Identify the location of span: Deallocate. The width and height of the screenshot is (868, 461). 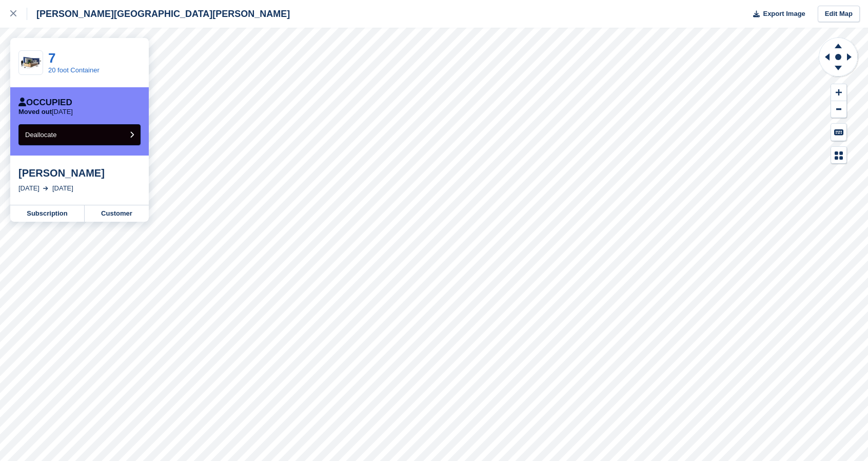
(41, 135).